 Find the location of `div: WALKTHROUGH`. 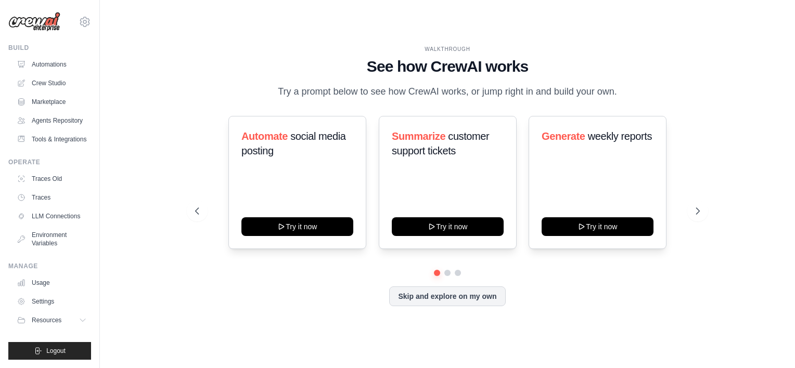

div: WALKTHROUGH is located at coordinates (448, 49).